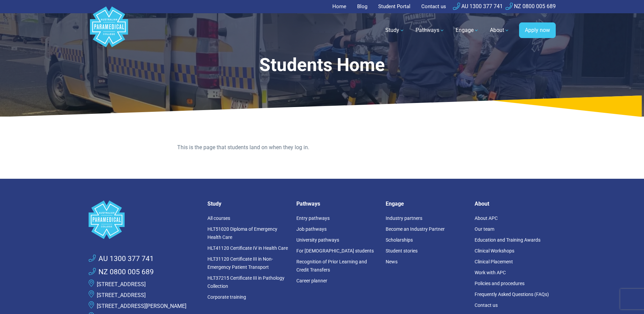 The width and height of the screenshot is (644, 314). What do you see at coordinates (467, 30) in the screenshot?
I see `a: Engage` at bounding box center [467, 30].